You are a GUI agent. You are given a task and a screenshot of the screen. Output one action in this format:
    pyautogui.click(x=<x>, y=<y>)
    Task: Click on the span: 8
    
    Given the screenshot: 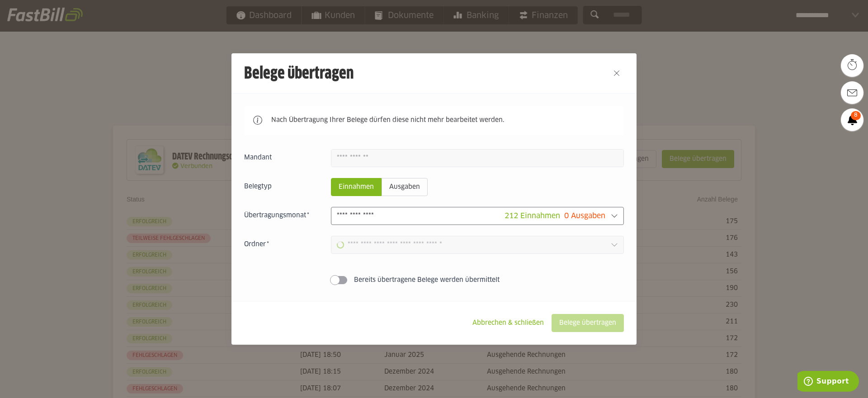 What is the action you would take?
    pyautogui.click(x=856, y=115)
    